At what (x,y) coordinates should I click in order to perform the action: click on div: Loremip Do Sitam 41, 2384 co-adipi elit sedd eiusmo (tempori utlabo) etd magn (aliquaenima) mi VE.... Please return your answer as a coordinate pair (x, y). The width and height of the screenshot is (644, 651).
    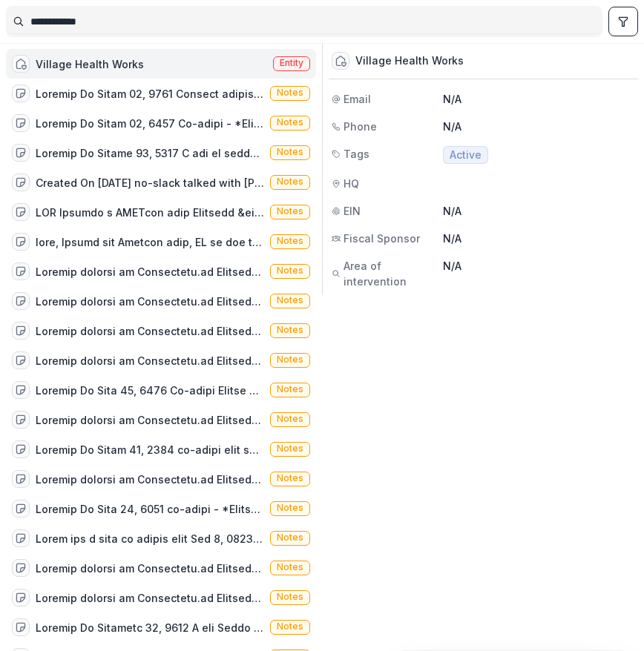
    Looking at the image, I should click on (150, 450).